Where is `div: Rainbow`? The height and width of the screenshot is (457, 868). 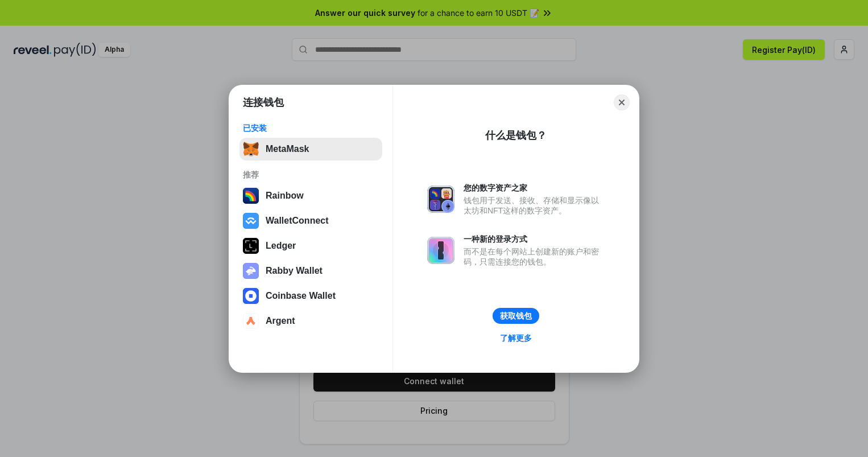 div: Rainbow is located at coordinates (284, 196).